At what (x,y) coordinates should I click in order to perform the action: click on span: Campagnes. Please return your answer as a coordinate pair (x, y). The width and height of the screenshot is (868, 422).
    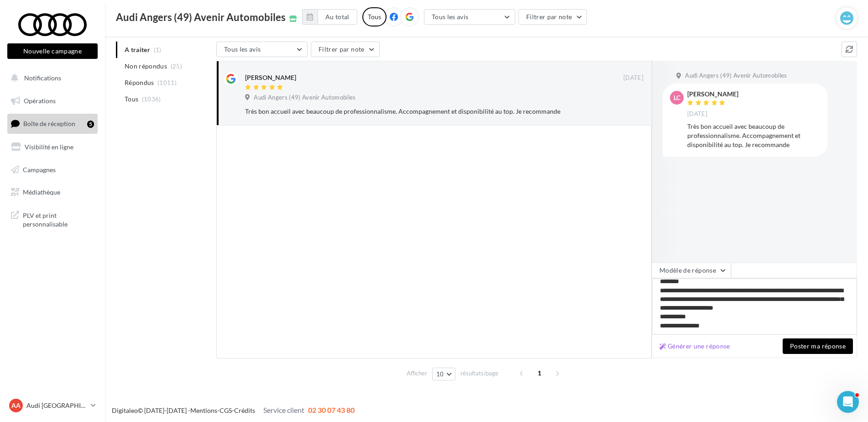
    Looking at the image, I should click on (39, 169).